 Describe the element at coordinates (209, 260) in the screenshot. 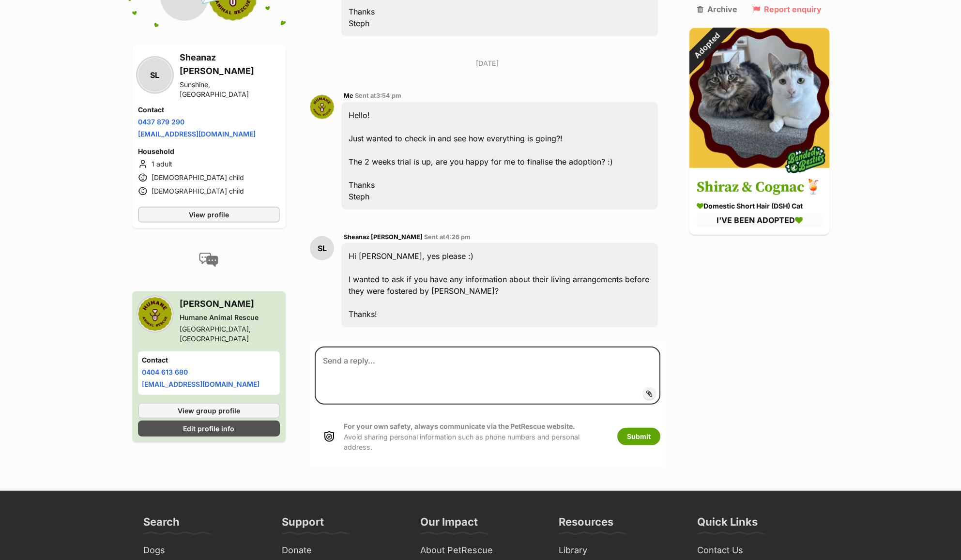

I see `img: conversation-icon-4a6f8262b818ee0b60e3300018af0b2d0b884aa5de6e9bcb8d3d4eeb1a70a7c4.svg` at that location.